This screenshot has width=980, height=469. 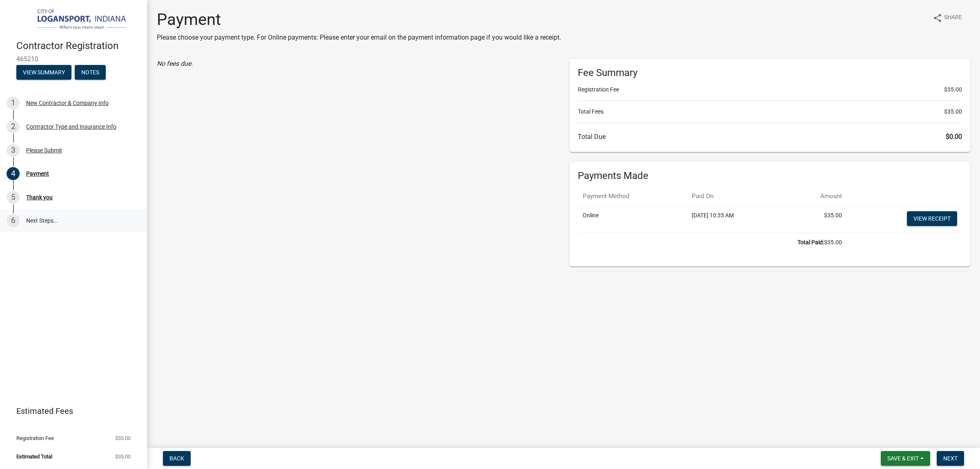 I want to click on th: Amount, so click(x=817, y=196).